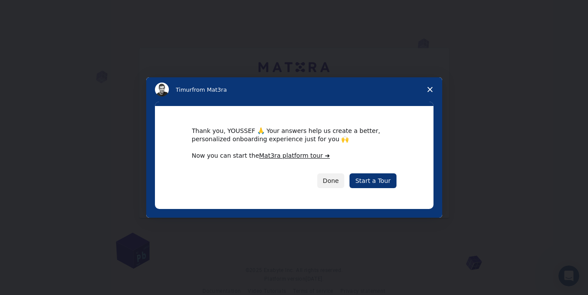 The width and height of the screenshot is (588, 295). What do you see at coordinates (430, 90) in the screenshot?
I see `span: Close survey` at bounding box center [430, 90].